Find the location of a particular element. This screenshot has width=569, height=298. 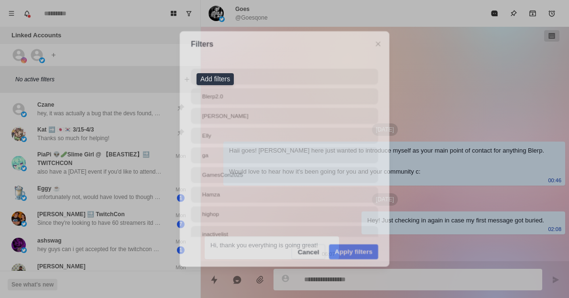

p: Filters is located at coordinates (284, 44).